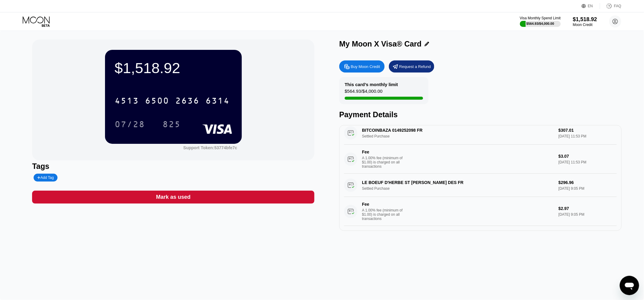  I want to click on div: 2636, so click(187, 101).